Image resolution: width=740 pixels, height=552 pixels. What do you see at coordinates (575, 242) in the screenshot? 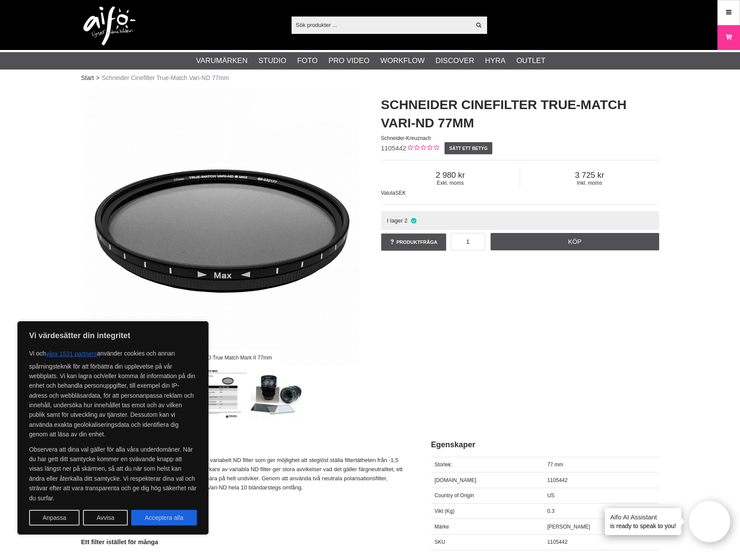
I see `a: Köp` at bounding box center [575, 242].